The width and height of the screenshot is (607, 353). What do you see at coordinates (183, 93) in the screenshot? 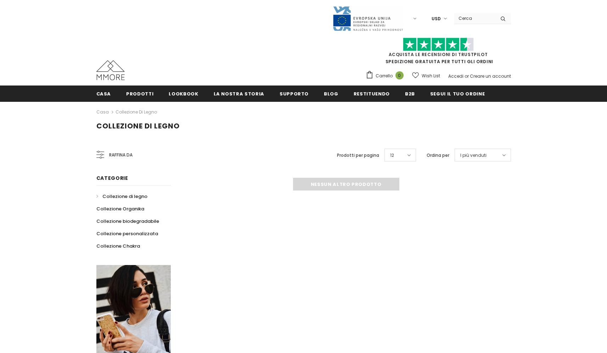
I see `a: Lookbook` at bounding box center [183, 93].